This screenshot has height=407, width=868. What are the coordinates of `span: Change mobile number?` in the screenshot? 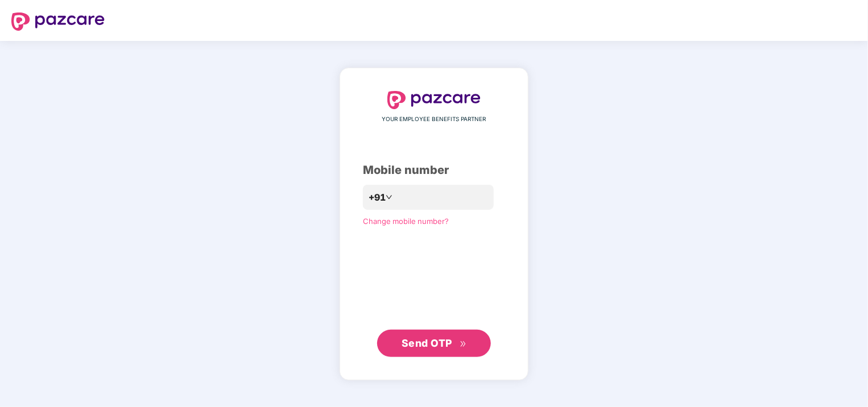 It's located at (405, 221).